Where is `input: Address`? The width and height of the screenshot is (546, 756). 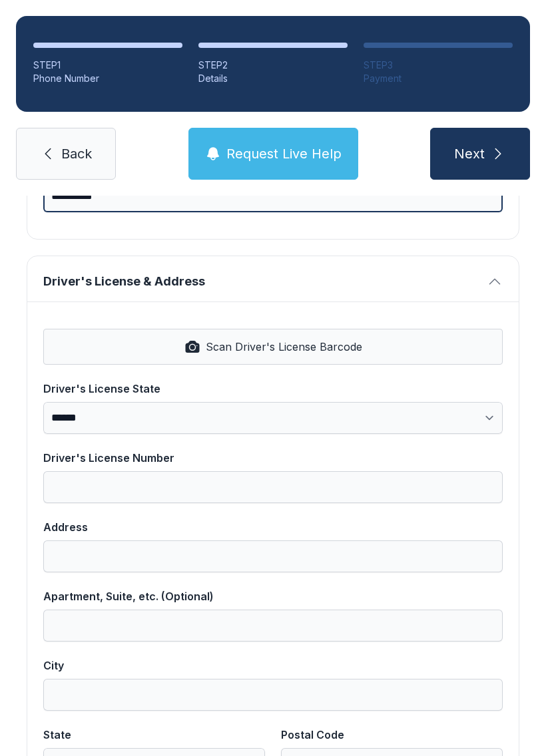 input: Address is located at coordinates (273, 557).